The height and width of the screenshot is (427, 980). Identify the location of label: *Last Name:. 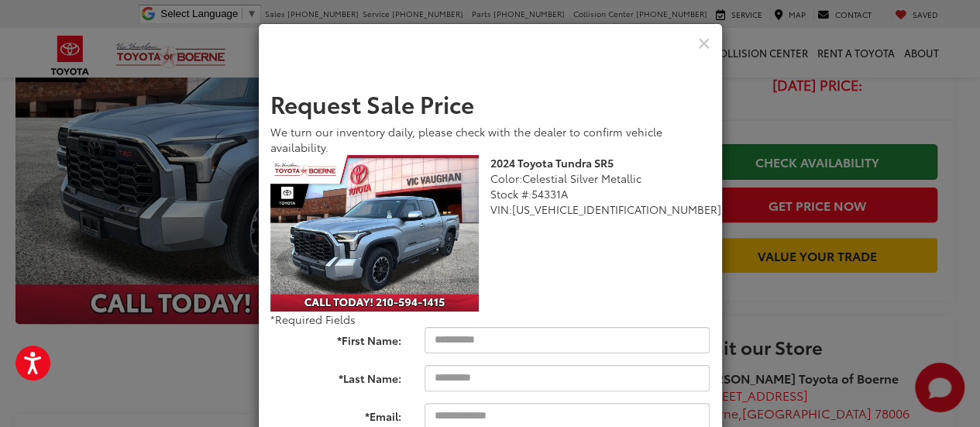
(335, 375).